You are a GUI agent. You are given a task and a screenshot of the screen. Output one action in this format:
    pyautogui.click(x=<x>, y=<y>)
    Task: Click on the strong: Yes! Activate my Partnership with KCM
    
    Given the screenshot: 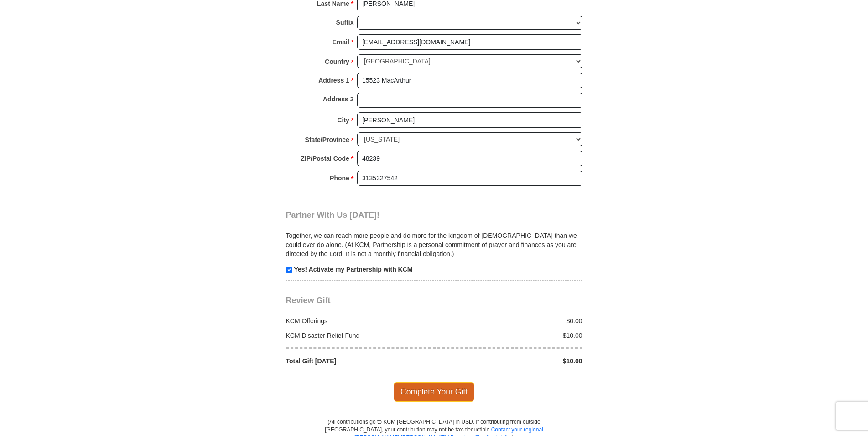 What is the action you would take?
    pyautogui.click(x=353, y=269)
    